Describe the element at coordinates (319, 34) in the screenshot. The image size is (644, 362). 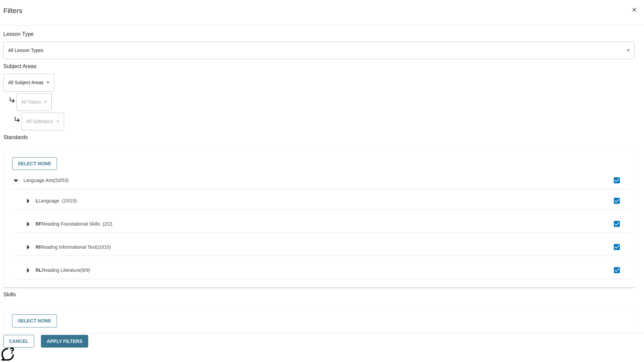
I see `p: Lesson Type` at that location.